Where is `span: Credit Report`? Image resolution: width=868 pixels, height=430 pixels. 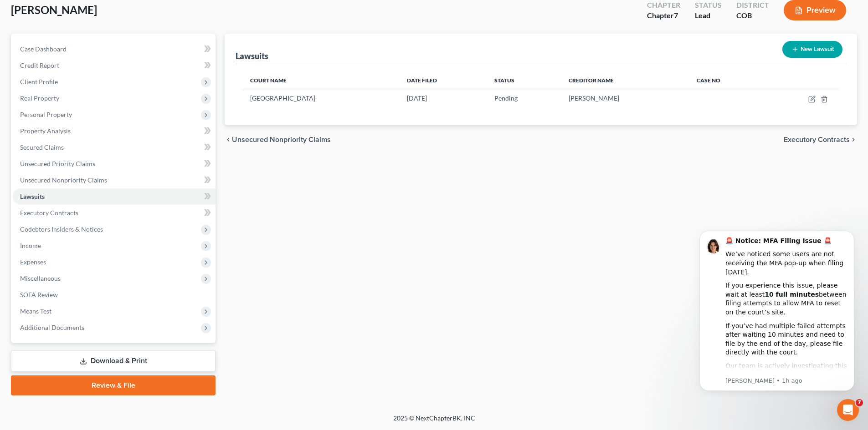
span: Credit Report is located at coordinates (39, 65).